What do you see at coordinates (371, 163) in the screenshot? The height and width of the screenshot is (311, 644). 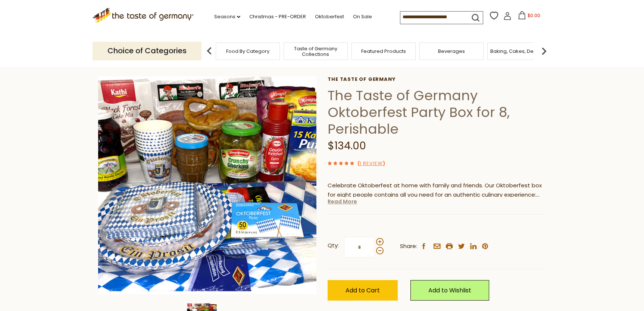 I see `a: 1 Review` at bounding box center [371, 163].